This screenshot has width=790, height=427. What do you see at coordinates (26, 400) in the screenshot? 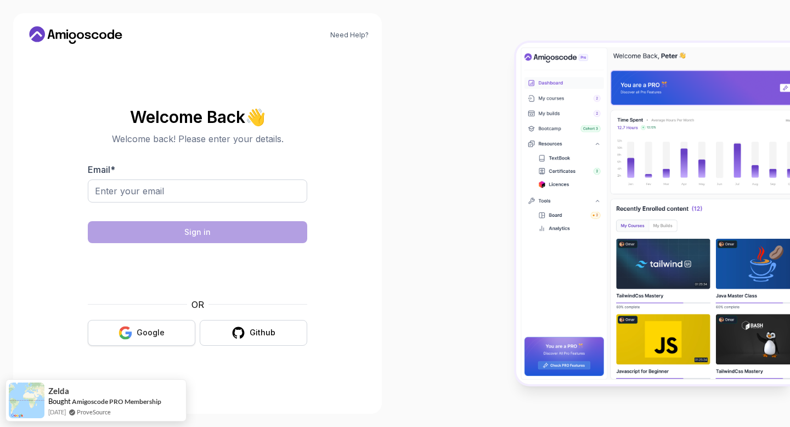
I see `img: provesource social proof notification image` at bounding box center [26, 400].